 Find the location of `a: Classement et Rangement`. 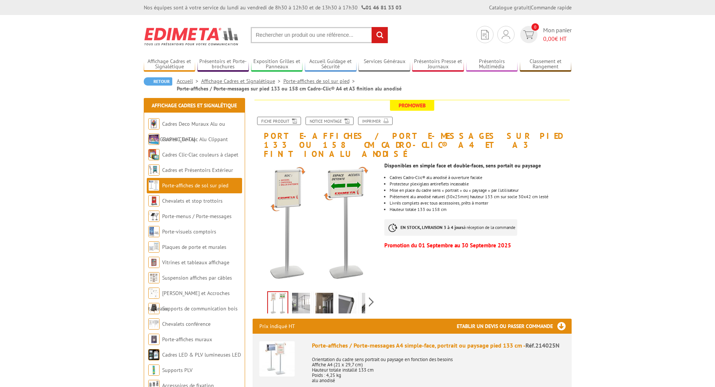

a: Classement et Rangement is located at coordinates (545, 64).